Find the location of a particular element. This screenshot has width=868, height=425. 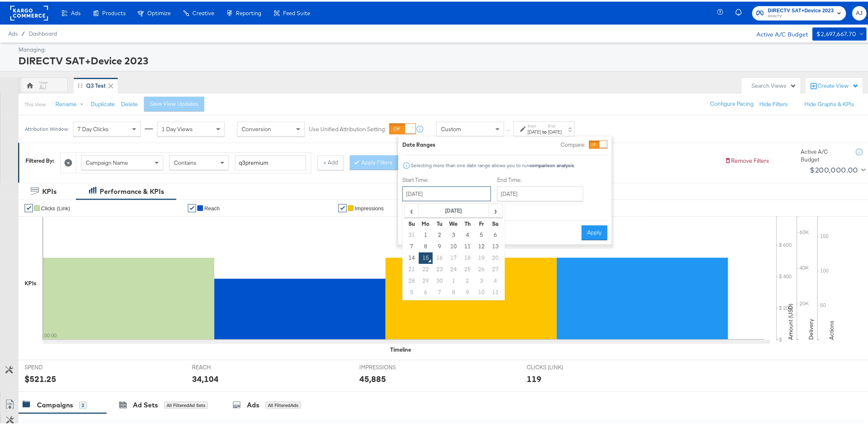

span: Optimize is located at coordinates (158, 11).